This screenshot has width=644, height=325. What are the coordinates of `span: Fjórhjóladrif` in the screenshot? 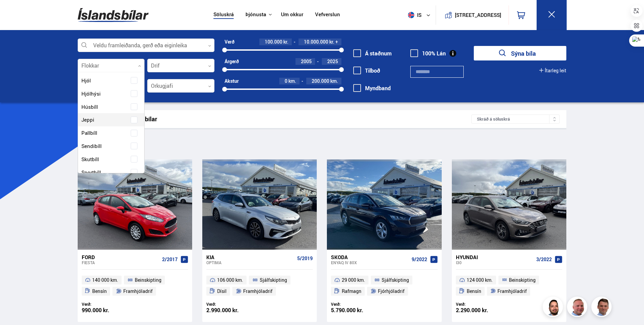 It's located at (390, 291).